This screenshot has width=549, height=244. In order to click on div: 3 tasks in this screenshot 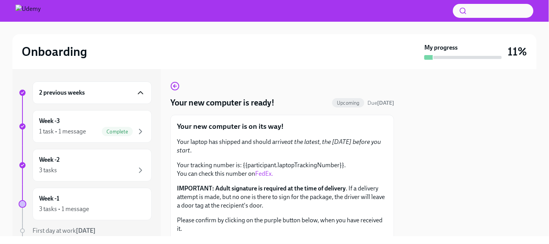, I will do `click(48, 170)`.